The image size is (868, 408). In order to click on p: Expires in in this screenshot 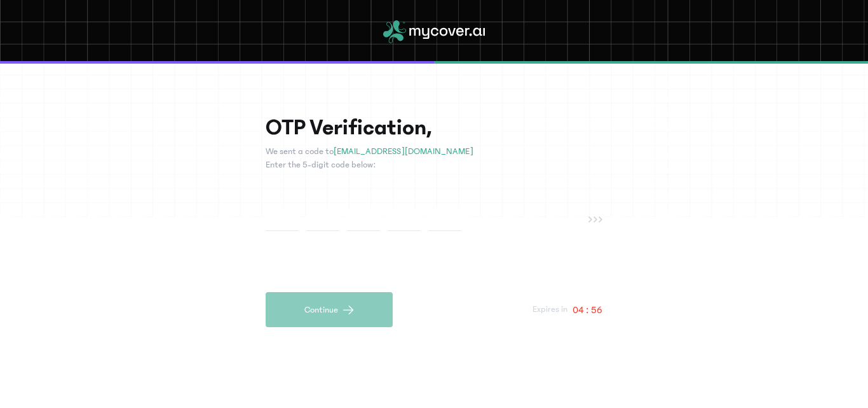, I will do `click(550, 309)`.